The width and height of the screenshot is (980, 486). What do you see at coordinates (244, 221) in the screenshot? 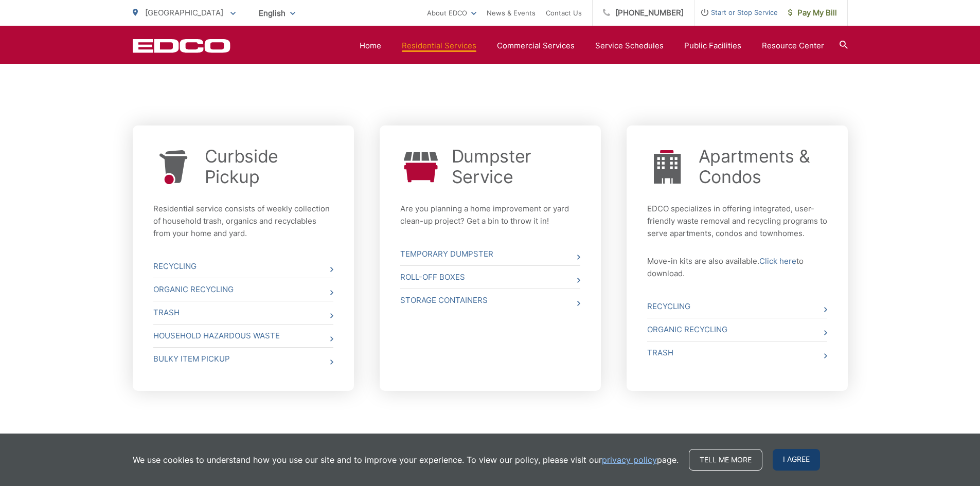
I see `p: Residential service consists of weekly collection of household trash, organics and recyclables fr...` at bounding box center [244, 221].